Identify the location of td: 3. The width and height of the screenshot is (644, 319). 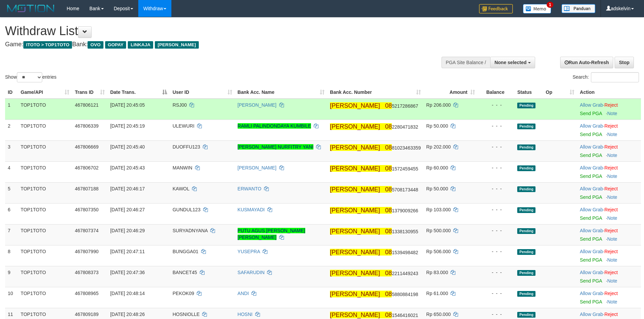
(12, 151).